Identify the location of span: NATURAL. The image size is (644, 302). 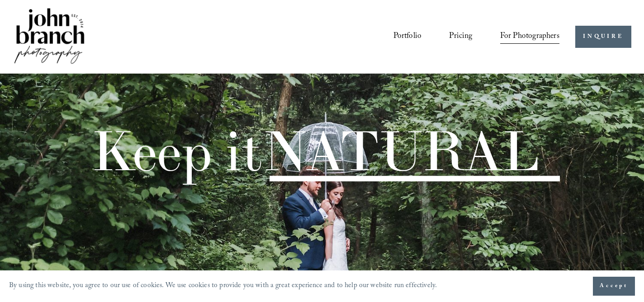
(400, 151).